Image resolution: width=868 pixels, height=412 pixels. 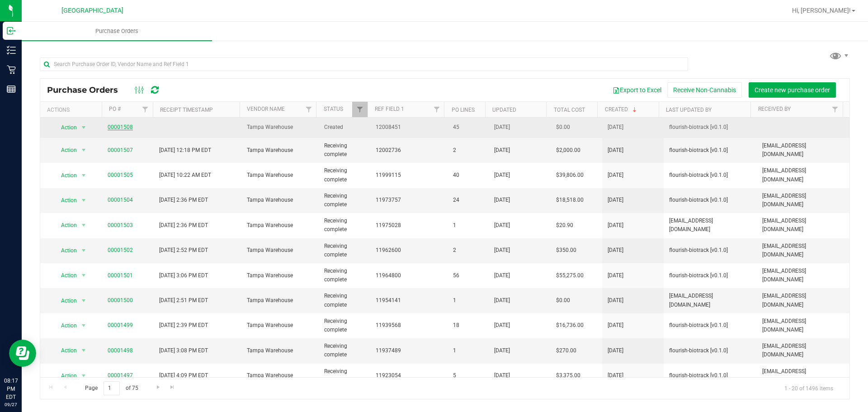 I want to click on a: Received By, so click(x=774, y=109).